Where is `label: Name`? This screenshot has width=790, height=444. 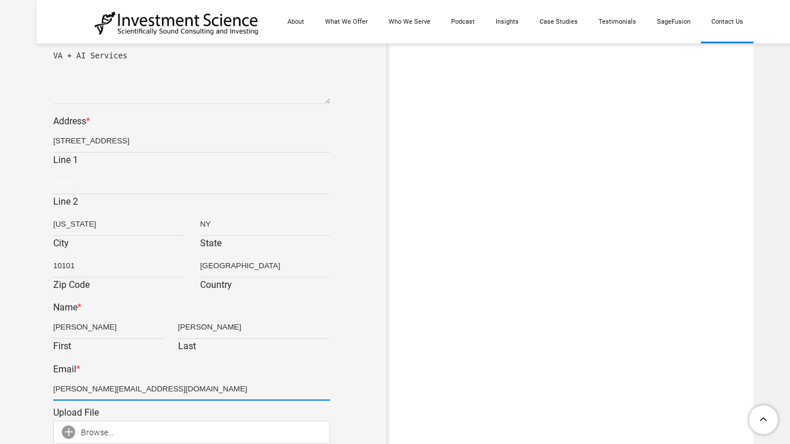
label: Name is located at coordinates (67, 307).